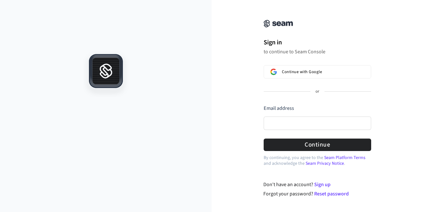  I want to click on img: Sign in with Google, so click(274, 72).